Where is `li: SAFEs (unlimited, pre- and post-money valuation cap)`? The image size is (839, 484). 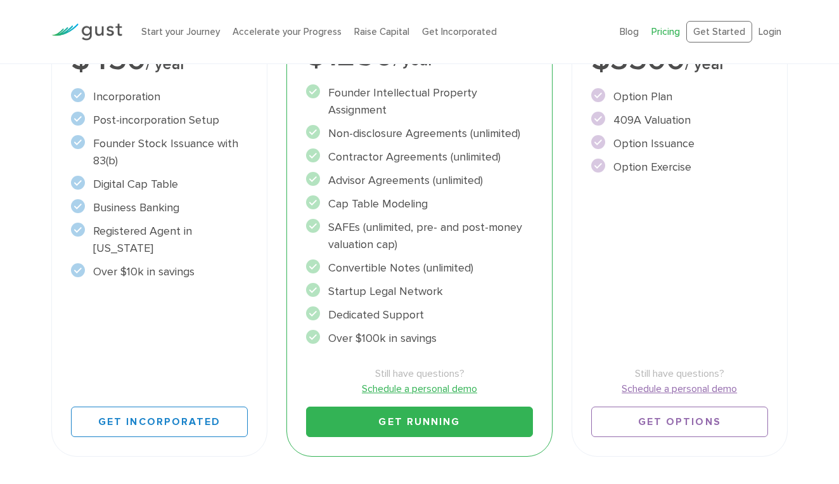
li: SAFEs (unlimited, pre- and post-money valuation cap) is located at coordinates (419, 236).